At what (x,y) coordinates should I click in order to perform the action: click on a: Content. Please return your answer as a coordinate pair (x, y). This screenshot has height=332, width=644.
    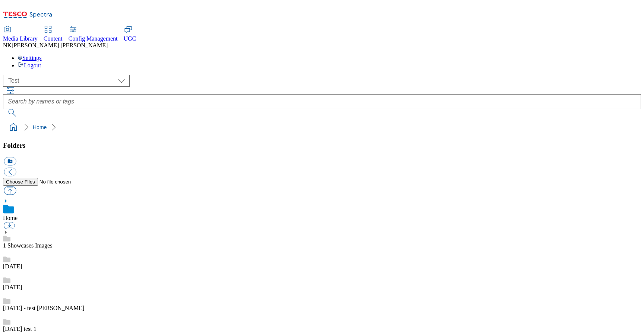
    Looking at the image, I should click on (53, 34).